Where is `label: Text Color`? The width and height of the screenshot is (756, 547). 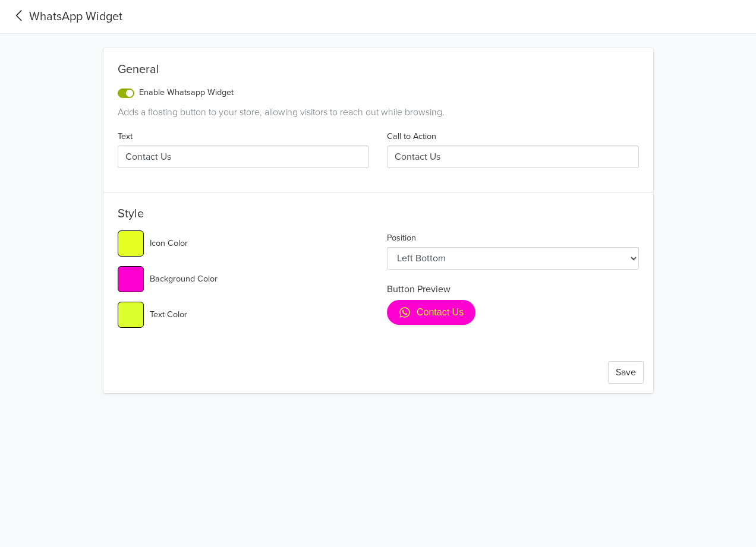
label: Text Color is located at coordinates (168, 315).